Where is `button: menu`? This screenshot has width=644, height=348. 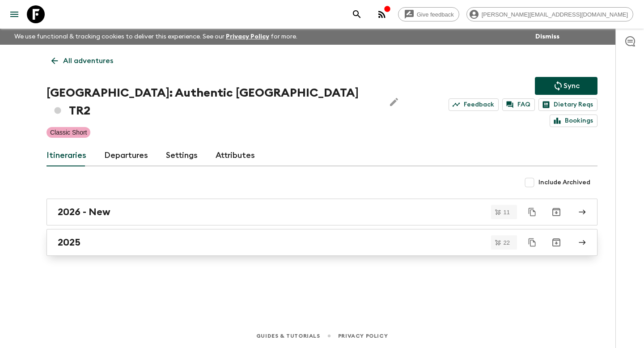 button: menu is located at coordinates (14, 14).